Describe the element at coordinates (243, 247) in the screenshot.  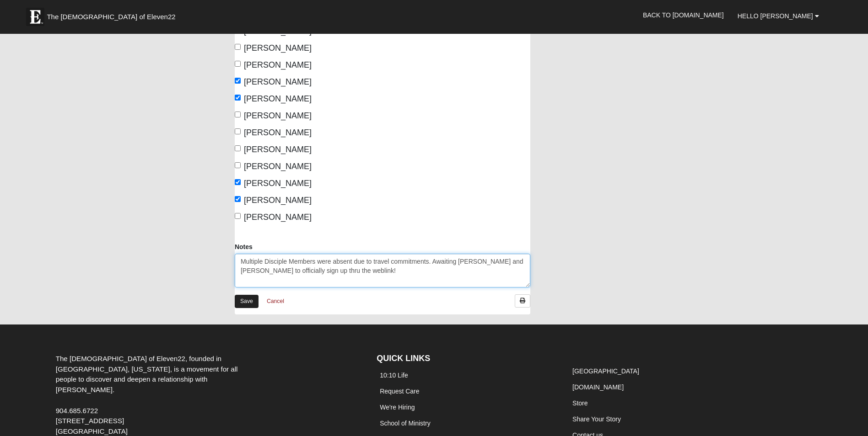
I see `label: Notes` at that location.